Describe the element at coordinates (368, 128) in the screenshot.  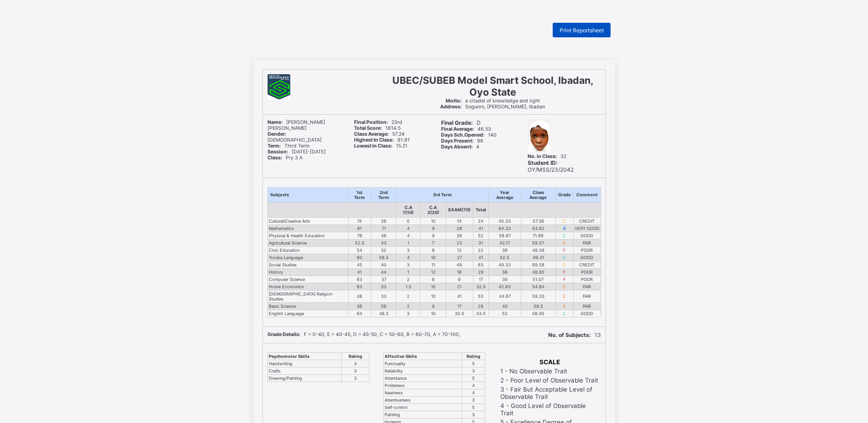
I see `b: Total Score:` at that location.